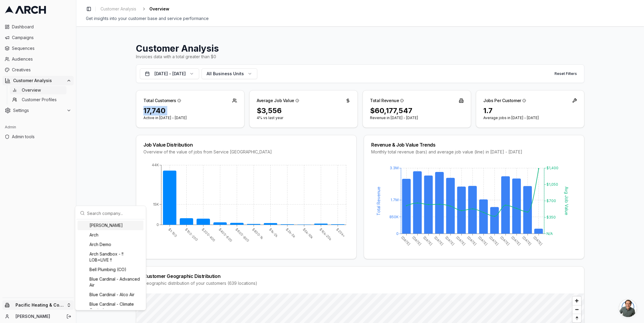 This screenshot has height=323, width=644. What do you see at coordinates (577, 310) in the screenshot?
I see `span: Zoom out` at bounding box center [577, 310].